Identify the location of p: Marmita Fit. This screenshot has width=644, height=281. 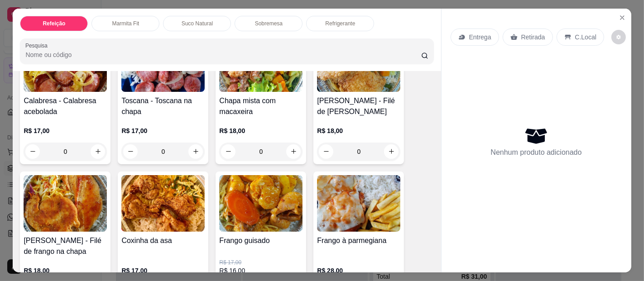
(126, 24).